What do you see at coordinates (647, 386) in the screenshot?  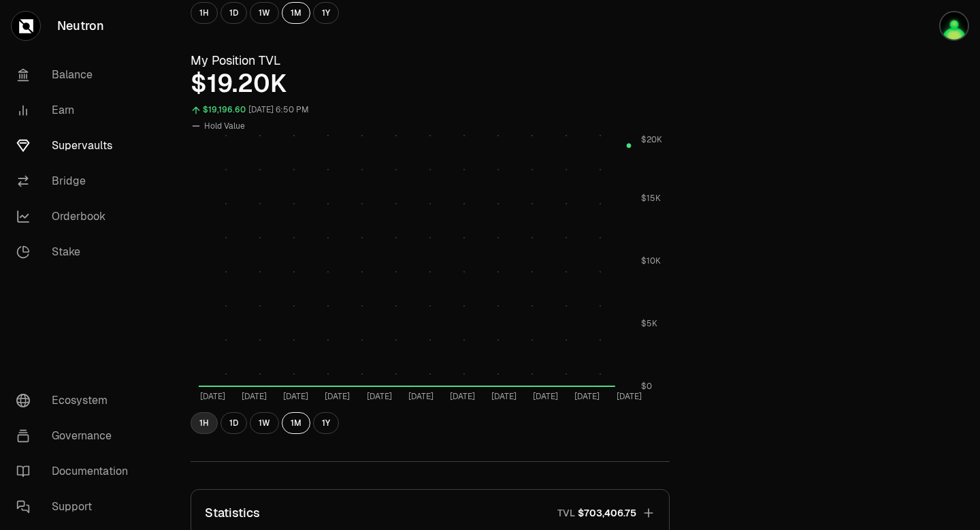 I see `tspan: $0` at bounding box center [647, 386].